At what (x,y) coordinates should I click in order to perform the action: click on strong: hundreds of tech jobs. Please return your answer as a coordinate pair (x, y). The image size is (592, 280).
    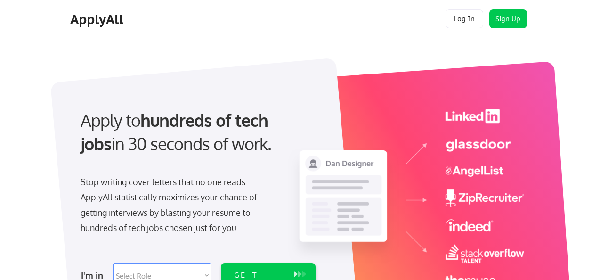
    Looking at the image, I should click on (176, 131).